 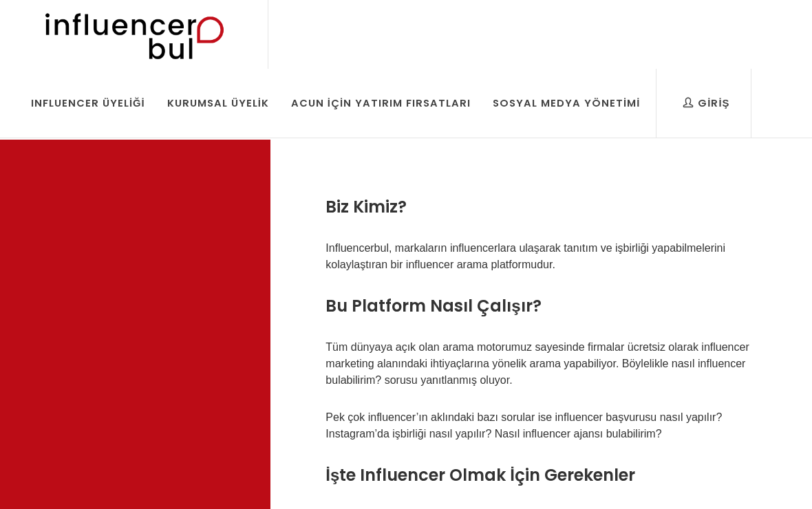 What do you see at coordinates (541, 475) in the screenshot?
I see `h3: İşte Influencer Olmak İçin Gerekenler` at bounding box center [541, 475].